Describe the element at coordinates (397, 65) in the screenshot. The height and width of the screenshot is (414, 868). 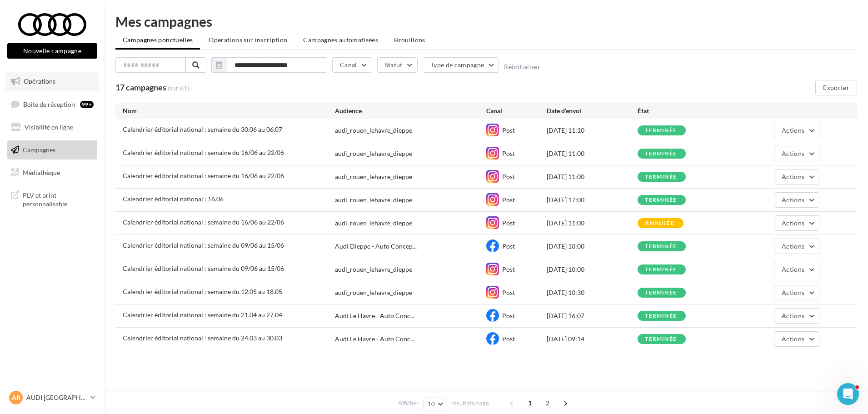
I see `button: Statut` at that location.